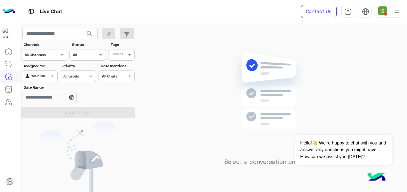 This screenshot has width=407, height=192. I want to click on img: Logo, so click(9, 12).